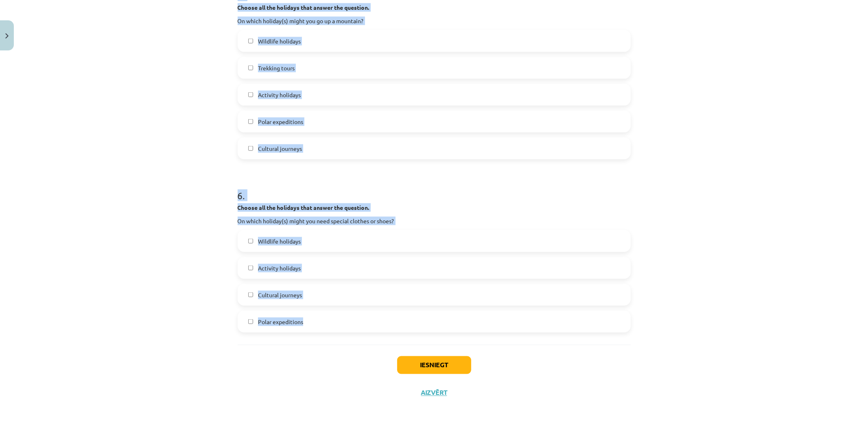  What do you see at coordinates (250, 68) in the screenshot?
I see `input: Trekking tours` at bounding box center [250, 68].